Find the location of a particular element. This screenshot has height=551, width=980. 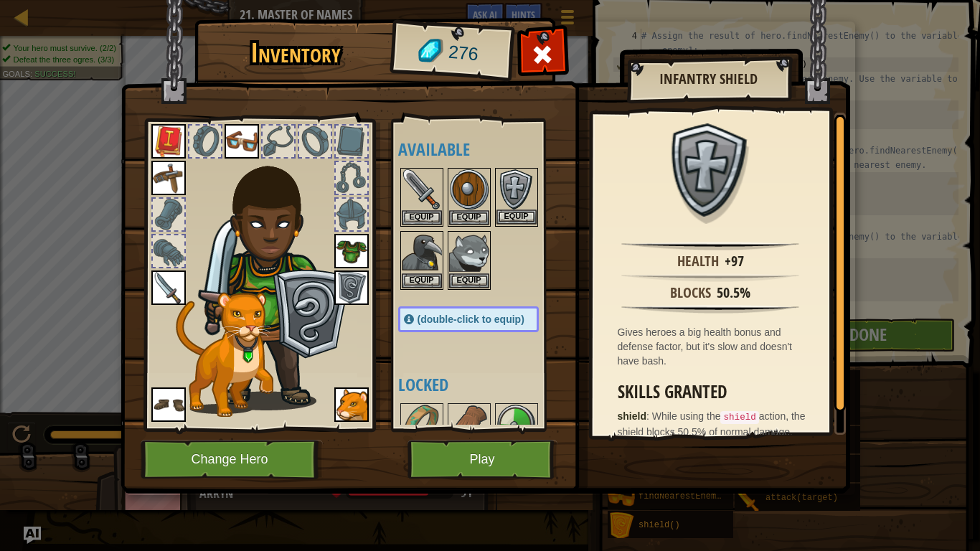

div: Blocks is located at coordinates (690, 292).